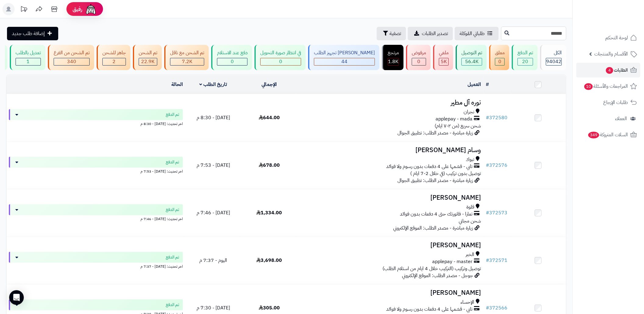  What do you see at coordinates (444, 62) in the screenshot?
I see `span: 5K` at bounding box center [444, 62].